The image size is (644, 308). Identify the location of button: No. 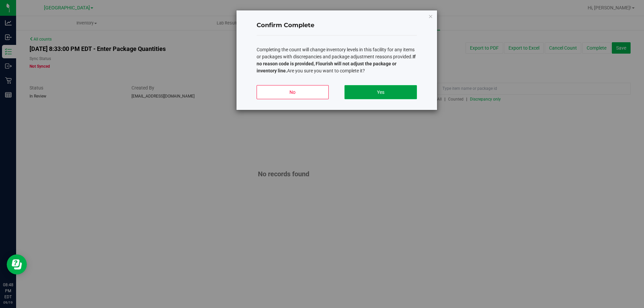
(292, 92).